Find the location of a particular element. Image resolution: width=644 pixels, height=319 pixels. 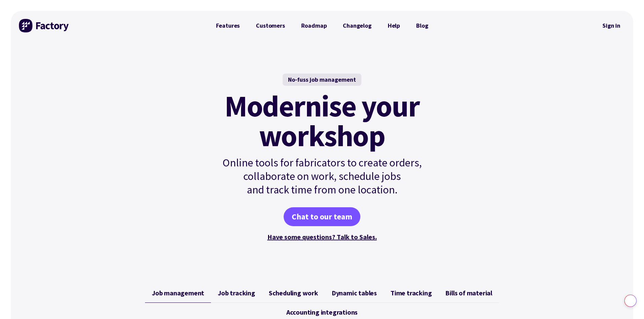

span: Accounting integrations is located at coordinates (322, 312).